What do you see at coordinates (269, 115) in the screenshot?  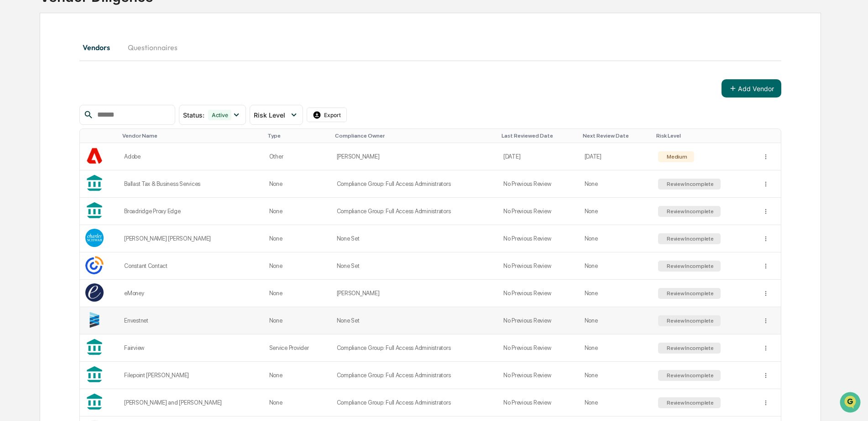 I see `span: Risk Level` at bounding box center [269, 115].